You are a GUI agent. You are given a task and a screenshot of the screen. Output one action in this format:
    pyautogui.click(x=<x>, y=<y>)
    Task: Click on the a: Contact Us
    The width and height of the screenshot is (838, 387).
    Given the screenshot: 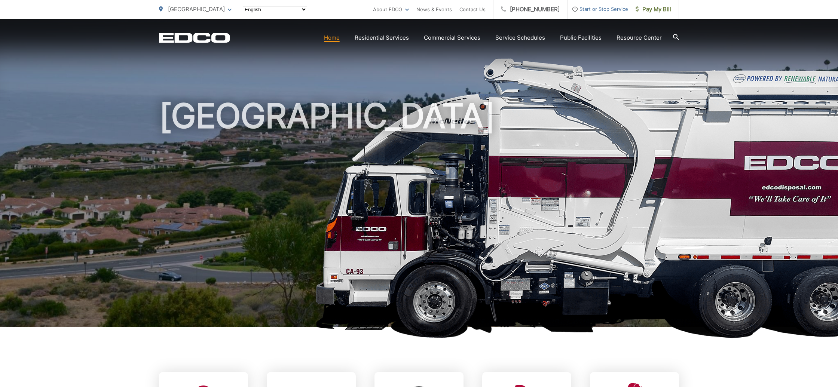 What is the action you would take?
    pyautogui.click(x=472, y=9)
    